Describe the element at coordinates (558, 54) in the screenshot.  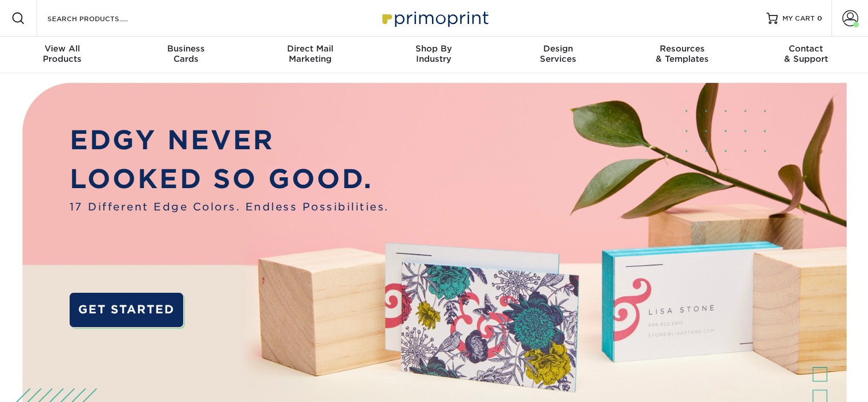
I see `div: Services` at that location.